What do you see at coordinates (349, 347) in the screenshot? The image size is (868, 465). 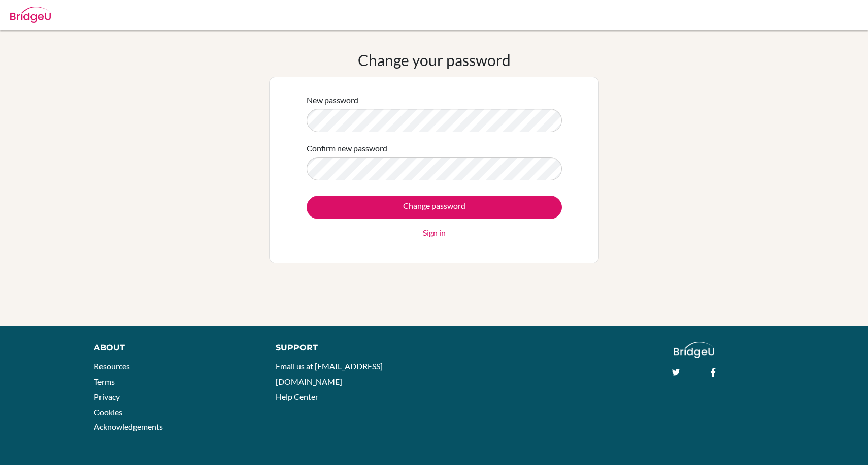 I see `div: Support` at bounding box center [349, 347].